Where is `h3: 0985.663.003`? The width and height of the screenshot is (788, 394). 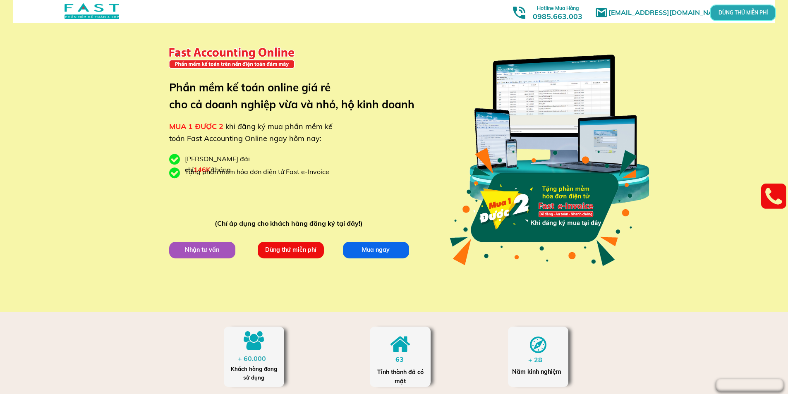 h3: 0985.663.003 is located at coordinates (557, 12).